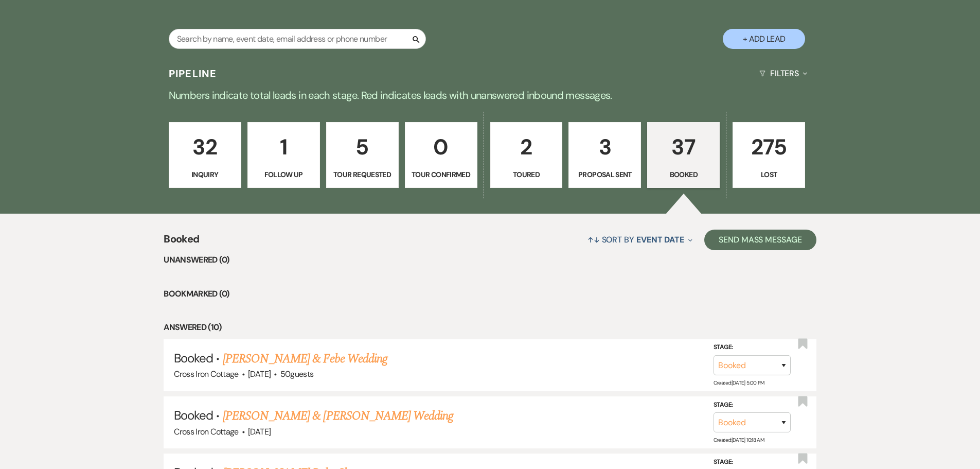 This screenshot has height=469, width=980. What do you see at coordinates (284, 155) in the screenshot?
I see `a: 1Follow Up` at bounding box center [284, 155].